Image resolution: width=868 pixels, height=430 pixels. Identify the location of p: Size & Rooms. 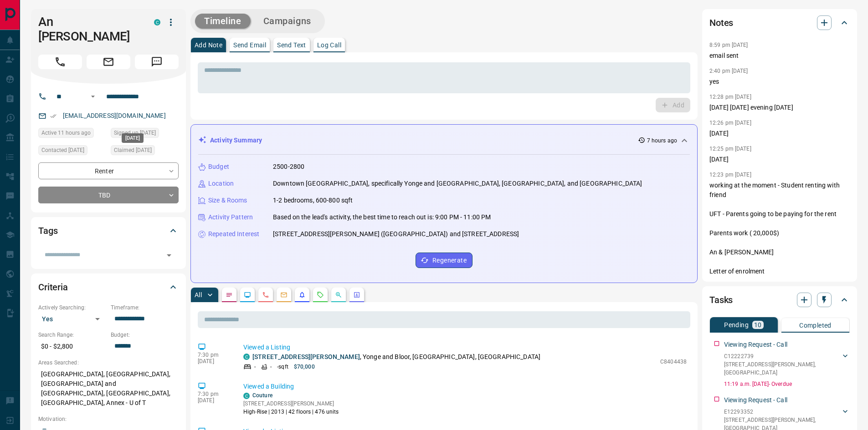
(228, 200).